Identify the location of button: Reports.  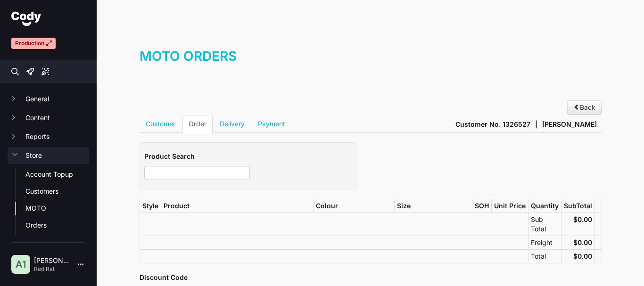
(48, 137).